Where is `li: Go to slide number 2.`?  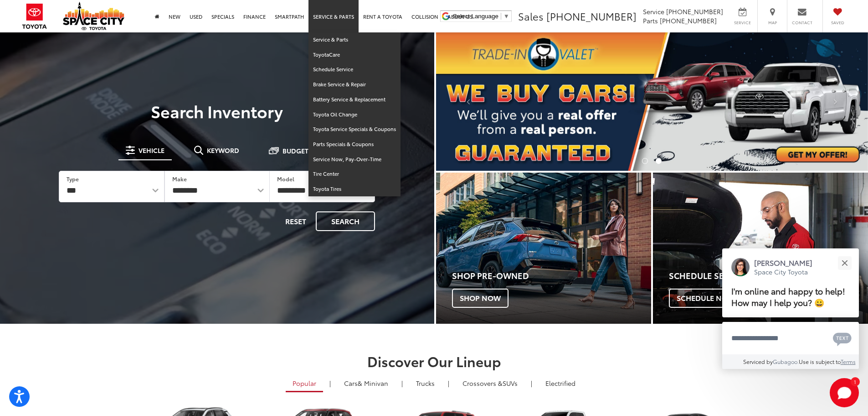 li: Go to slide number 2. is located at coordinates (658, 160).